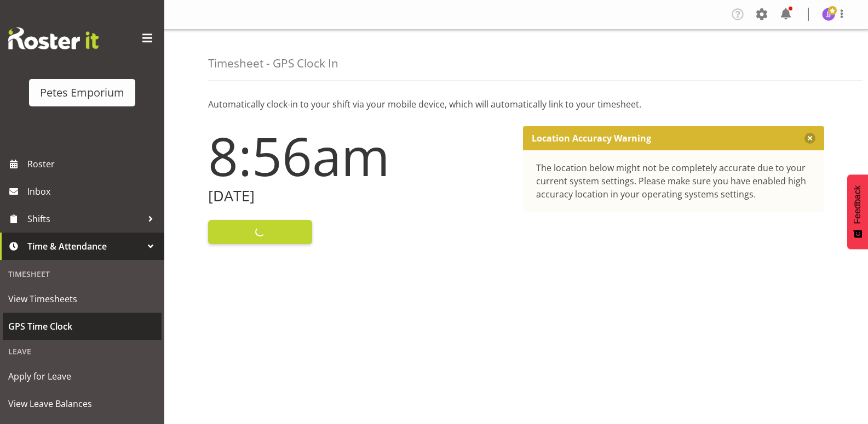 This screenshot has width=868, height=424. I want to click on div: The location below might not be completely accurate due to your current system settings. Please m..., so click(674, 181).